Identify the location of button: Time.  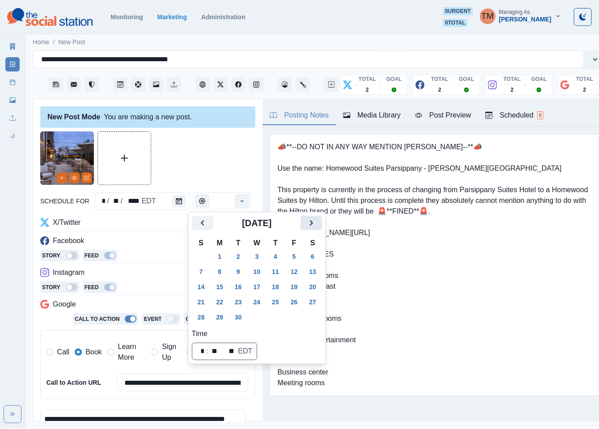
(242, 201).